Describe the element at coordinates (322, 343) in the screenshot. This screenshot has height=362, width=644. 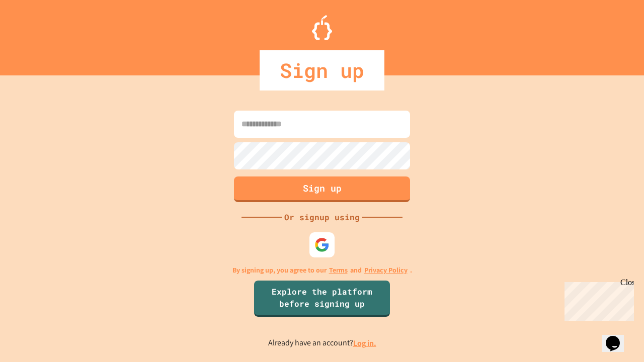
I see `p: Already have an account?` at that location.